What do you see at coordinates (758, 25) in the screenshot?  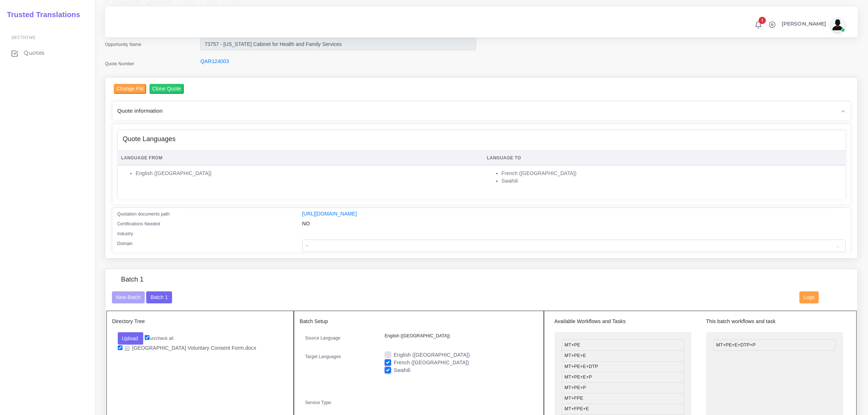 I see `a: 1` at bounding box center [758, 25].